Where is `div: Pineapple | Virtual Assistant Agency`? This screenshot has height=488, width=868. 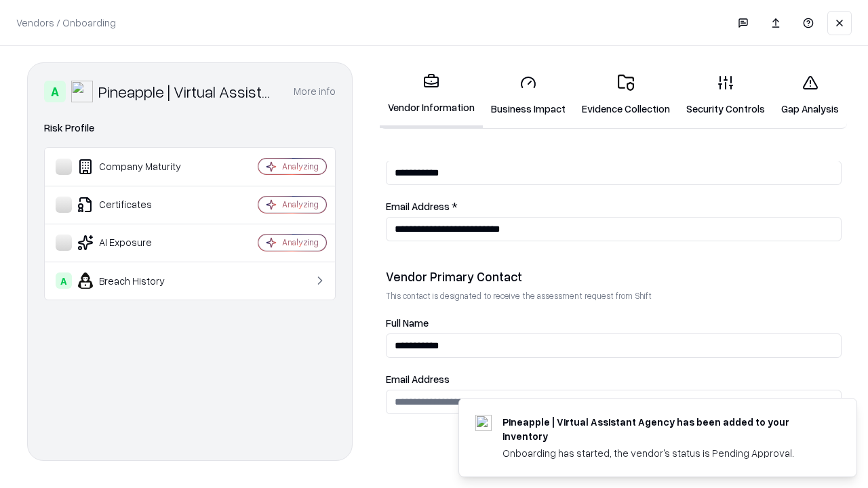
div: Pineapple | Virtual Assistant Agency is located at coordinates (188, 91).